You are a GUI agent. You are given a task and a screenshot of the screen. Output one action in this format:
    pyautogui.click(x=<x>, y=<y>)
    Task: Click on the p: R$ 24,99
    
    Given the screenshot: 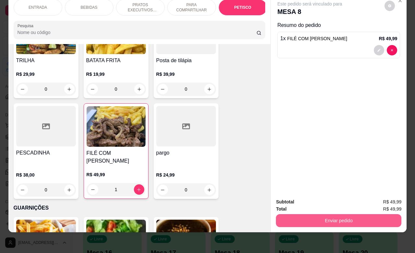 What is the action you would take?
    pyautogui.click(x=186, y=175)
    